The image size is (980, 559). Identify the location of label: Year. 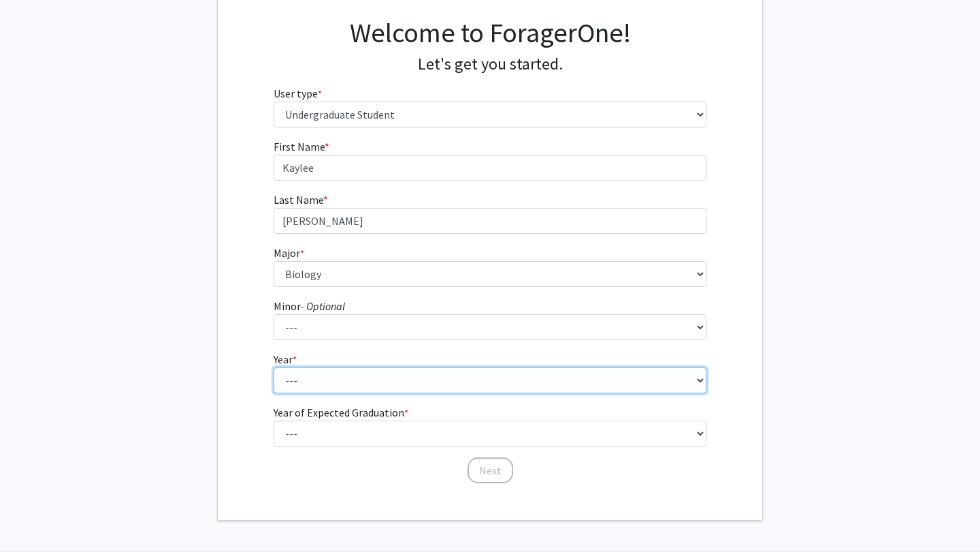
(285, 359).